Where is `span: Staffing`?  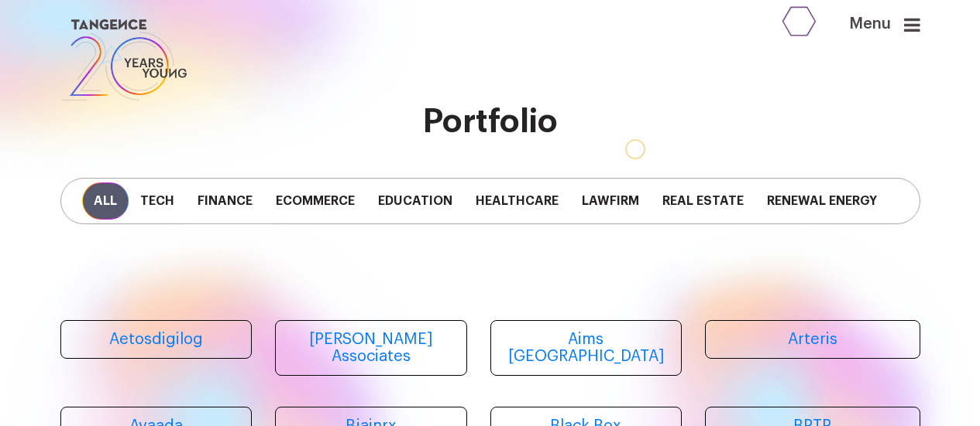 span: Staffing is located at coordinates (931, 201).